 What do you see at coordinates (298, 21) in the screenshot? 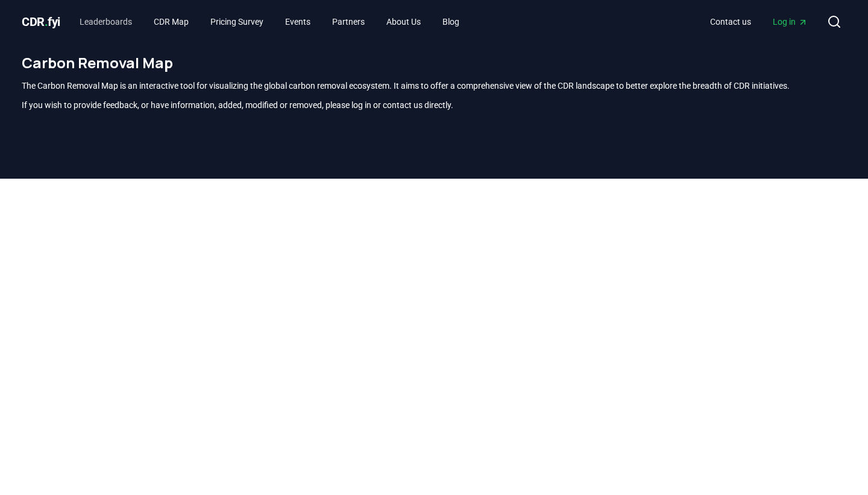
I see `a: Events` at bounding box center [298, 21].